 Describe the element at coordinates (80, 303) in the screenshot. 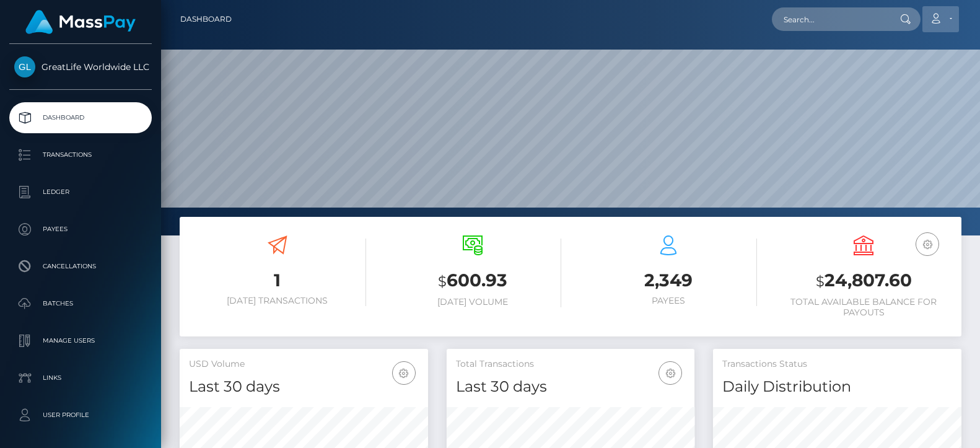

I see `a: Batches` at that location.